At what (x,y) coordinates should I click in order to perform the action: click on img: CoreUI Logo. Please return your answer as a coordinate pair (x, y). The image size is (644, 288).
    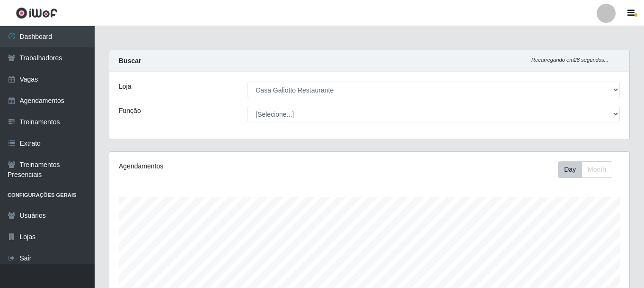
    Looking at the image, I should click on (36, 13).